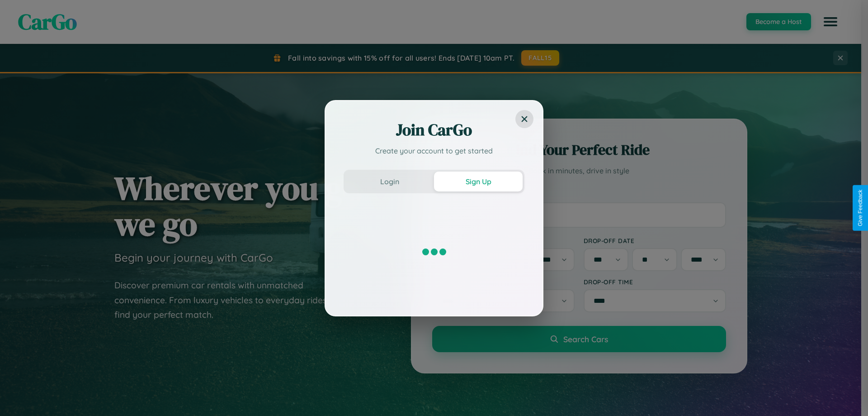  I want to click on button: Login, so click(390, 181).